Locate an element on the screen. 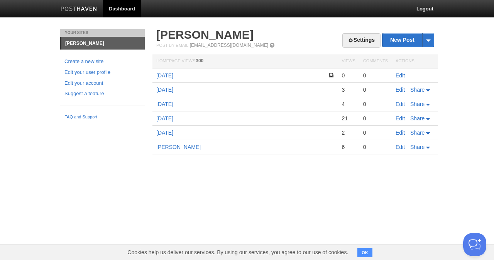  div: 3 is located at coordinates (348, 90).